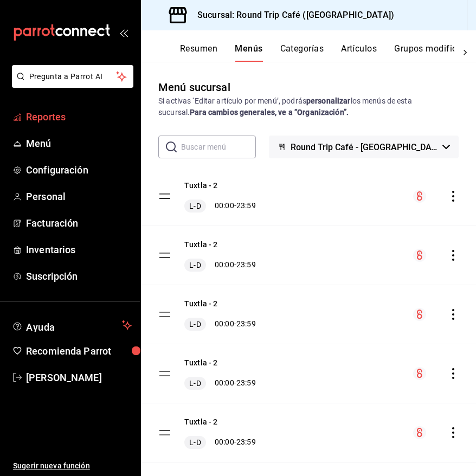 The image size is (476, 476). Describe the element at coordinates (70, 84) in the screenshot. I see `a: Pregunta a Parrot AI` at that location.